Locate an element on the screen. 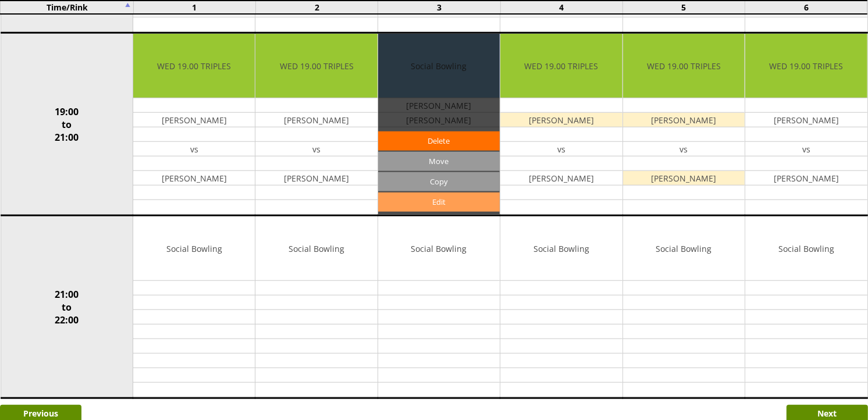 This screenshot has height=420, width=868. td: 19:00 to 21:00 is located at coordinates (67, 124).